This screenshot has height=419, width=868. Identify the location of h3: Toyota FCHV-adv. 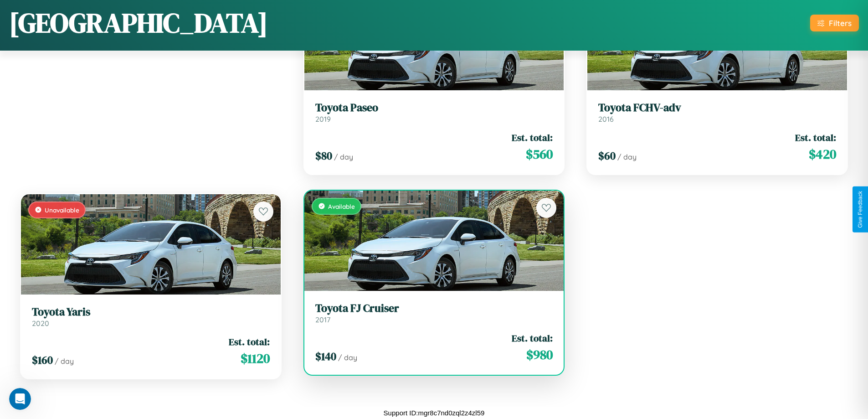
(717, 107).